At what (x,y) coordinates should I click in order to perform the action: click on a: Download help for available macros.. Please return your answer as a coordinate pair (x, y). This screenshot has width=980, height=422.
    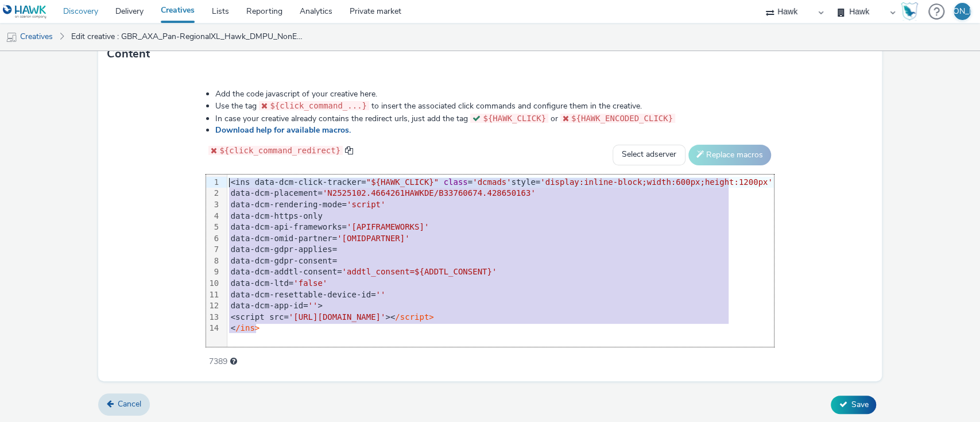
    Looking at the image, I should click on (286, 130).